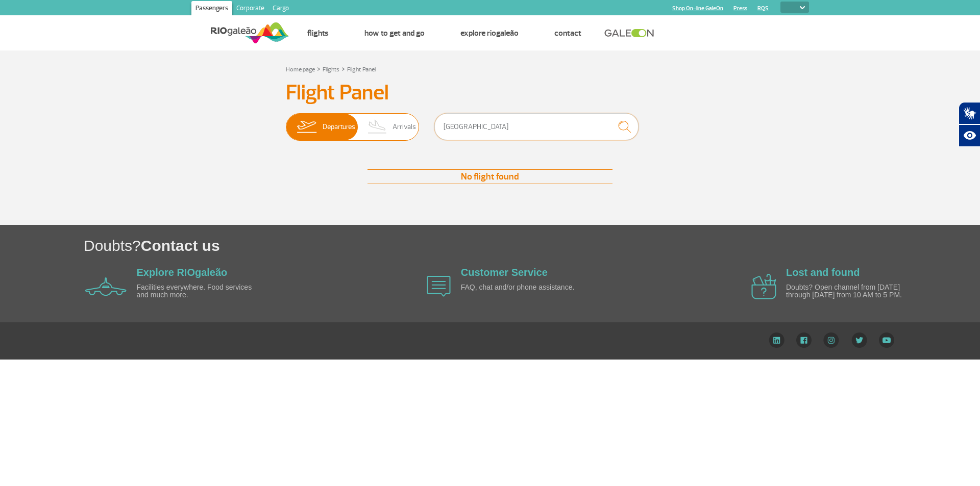 The width and height of the screenshot is (980, 486). Describe the element at coordinates (404, 127) in the screenshot. I see `span: Arrivals` at that location.